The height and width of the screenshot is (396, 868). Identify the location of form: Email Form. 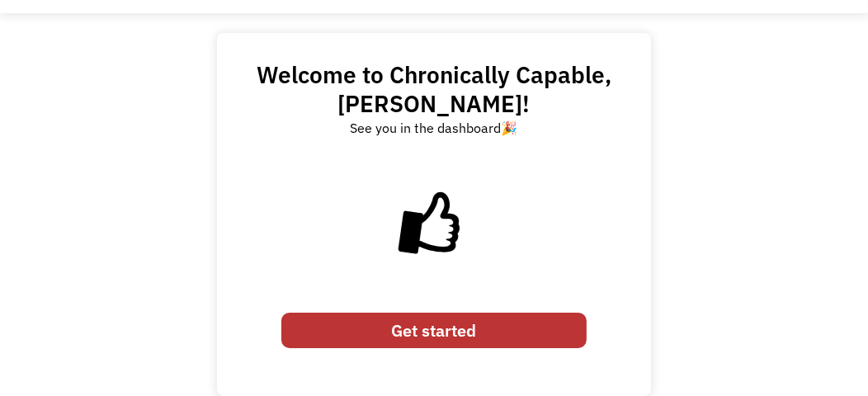
(434, 330).